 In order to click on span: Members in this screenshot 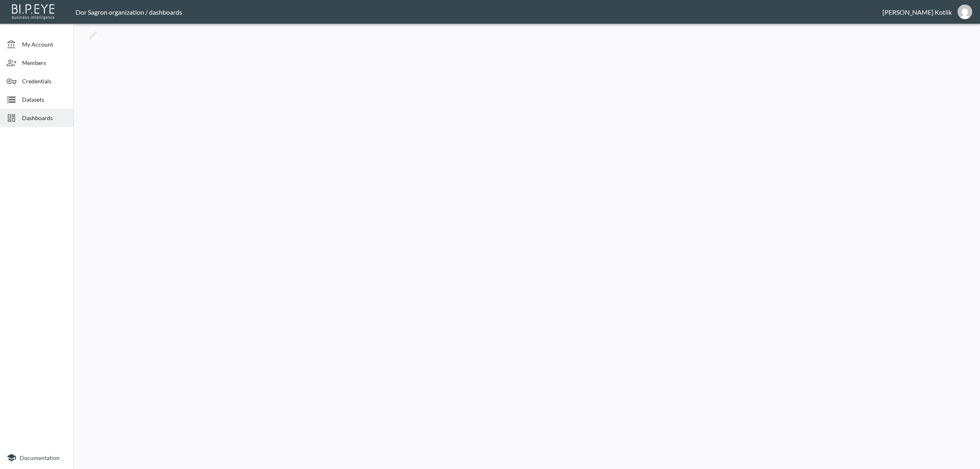, I will do `click(45, 63)`.